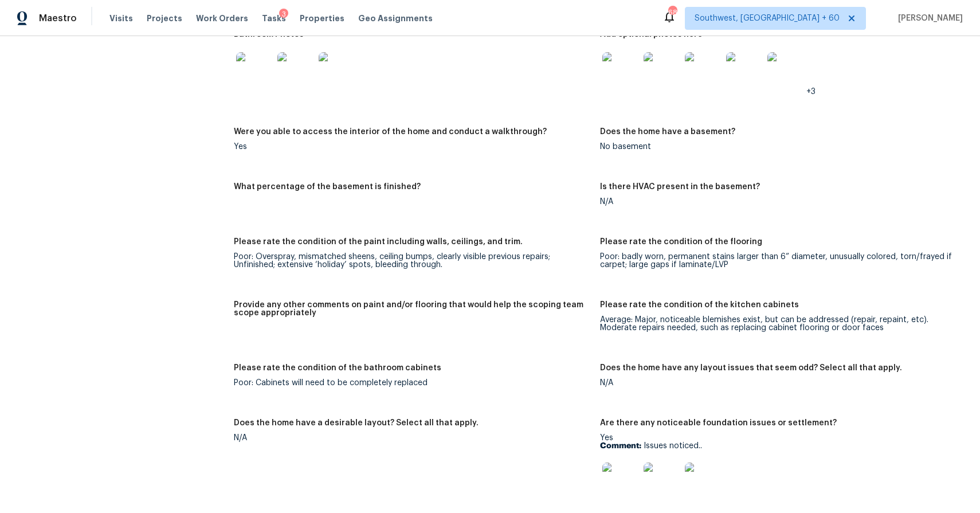 The image size is (980, 513). Describe the element at coordinates (164, 18) in the screenshot. I see `span: Projects` at that location.